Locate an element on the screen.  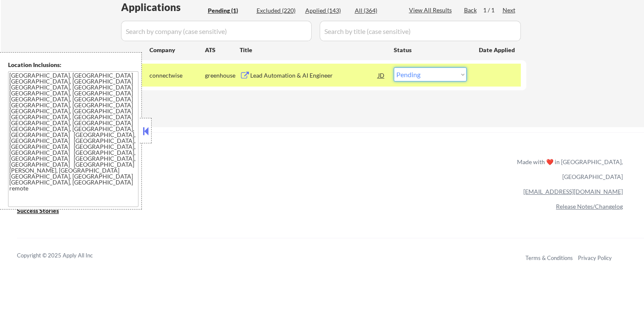
a: Terms & Conditions is located at coordinates (549, 257).